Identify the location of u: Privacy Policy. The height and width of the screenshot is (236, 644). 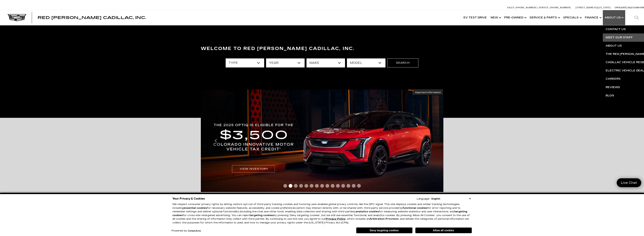
(336, 219).